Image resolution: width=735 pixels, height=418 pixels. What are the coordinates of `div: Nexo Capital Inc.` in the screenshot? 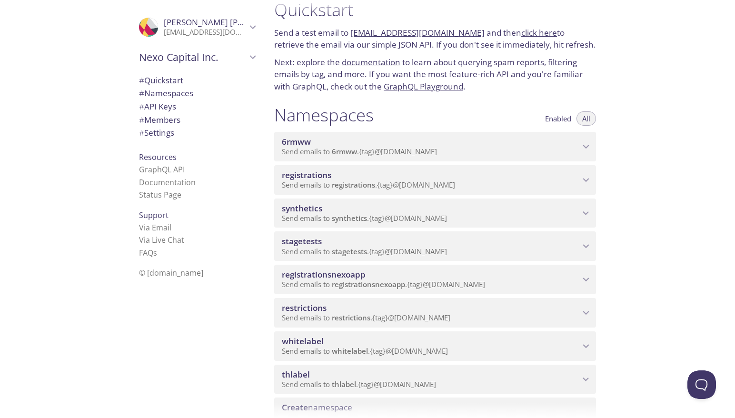 It's located at (197, 57).